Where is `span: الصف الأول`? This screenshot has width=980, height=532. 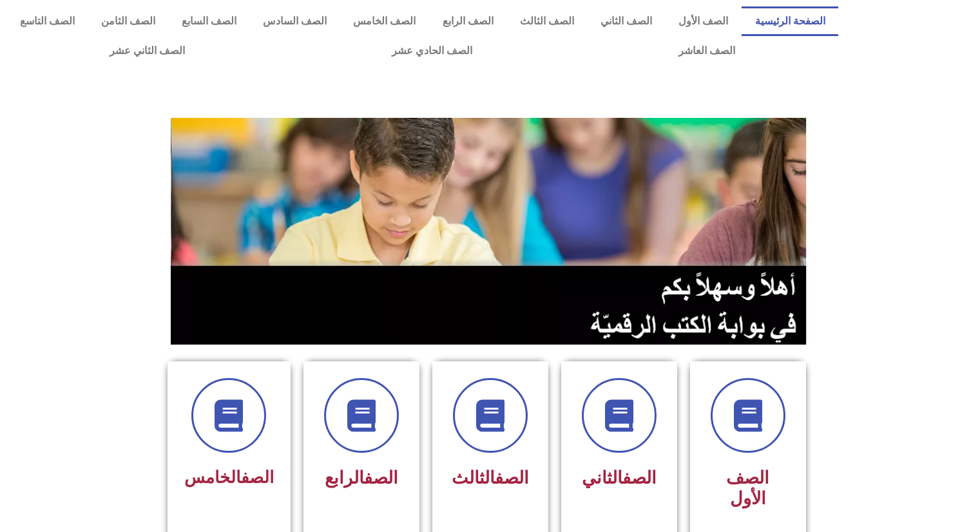
span: الصف الأول is located at coordinates (747, 489).